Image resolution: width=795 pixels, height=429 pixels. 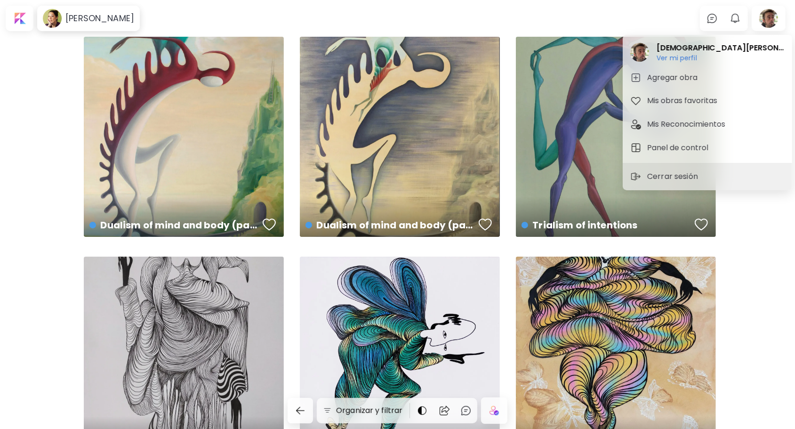 I want to click on h5: Agregar obra, so click(x=673, y=78).